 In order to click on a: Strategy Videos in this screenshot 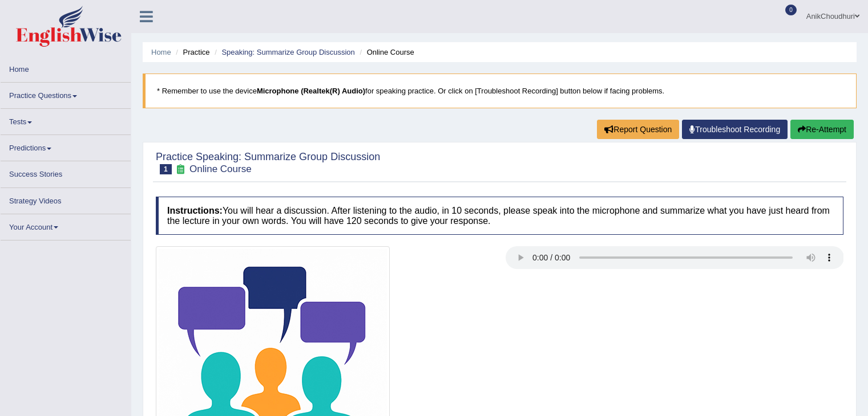, I will do `click(65, 199)`.